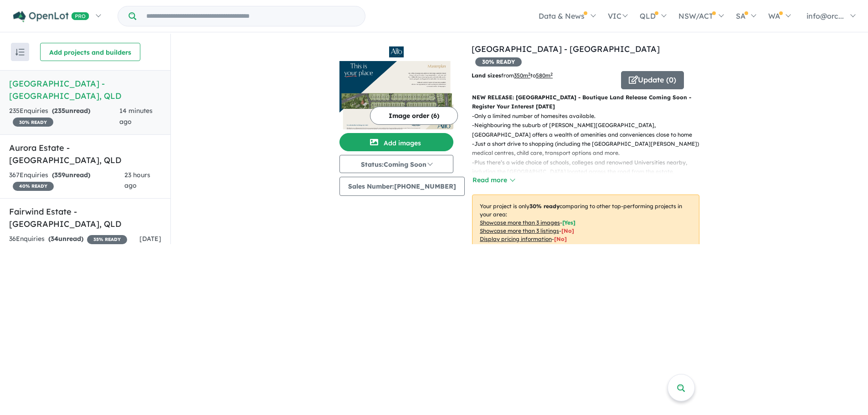 The height and width of the screenshot is (415, 868). What do you see at coordinates (54, 239) in the screenshot?
I see `span: 34` at bounding box center [54, 239].